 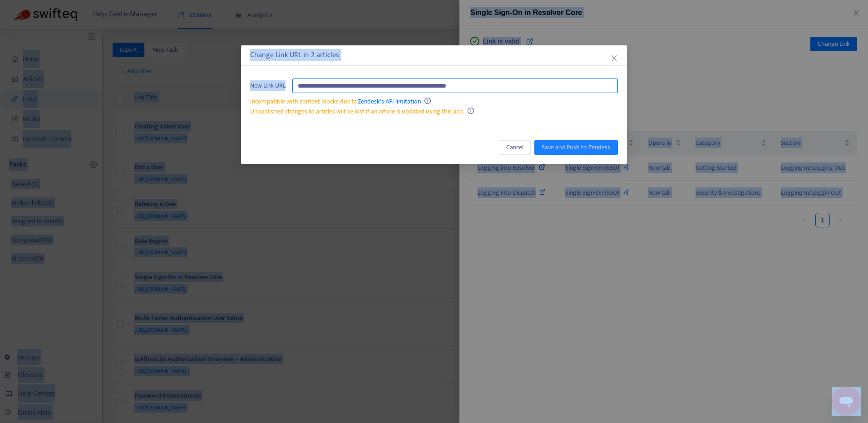 I want to click on span: Cancel, so click(x=514, y=148).